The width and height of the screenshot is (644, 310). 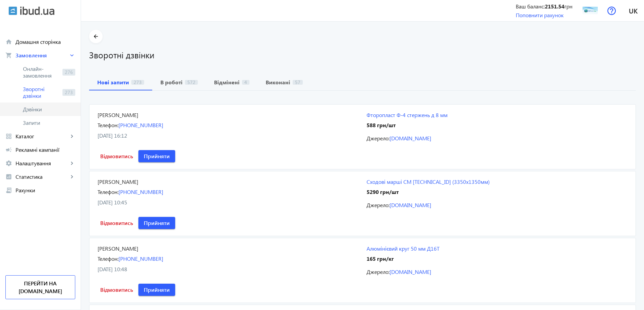 What do you see at coordinates (113, 82) in the screenshot?
I see `b: Нові запити` at bounding box center [113, 82].